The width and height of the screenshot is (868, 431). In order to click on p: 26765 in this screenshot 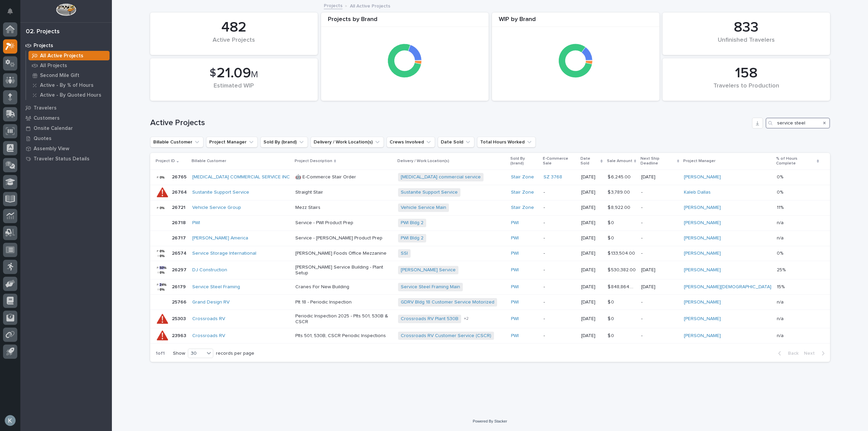, I will do `click(180, 176)`.